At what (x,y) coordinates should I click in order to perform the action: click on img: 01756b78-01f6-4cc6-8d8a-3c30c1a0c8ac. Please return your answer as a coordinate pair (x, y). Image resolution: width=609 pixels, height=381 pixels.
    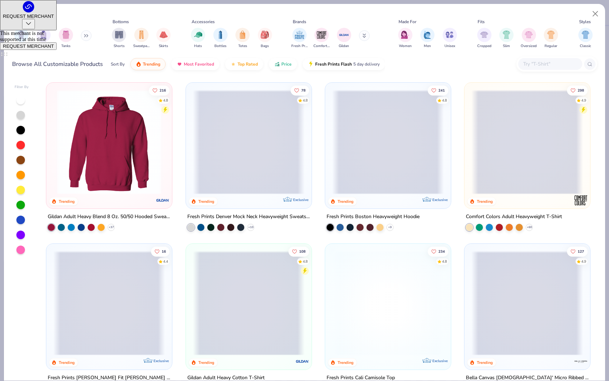
    Looking at the image, I should click on (109, 142).